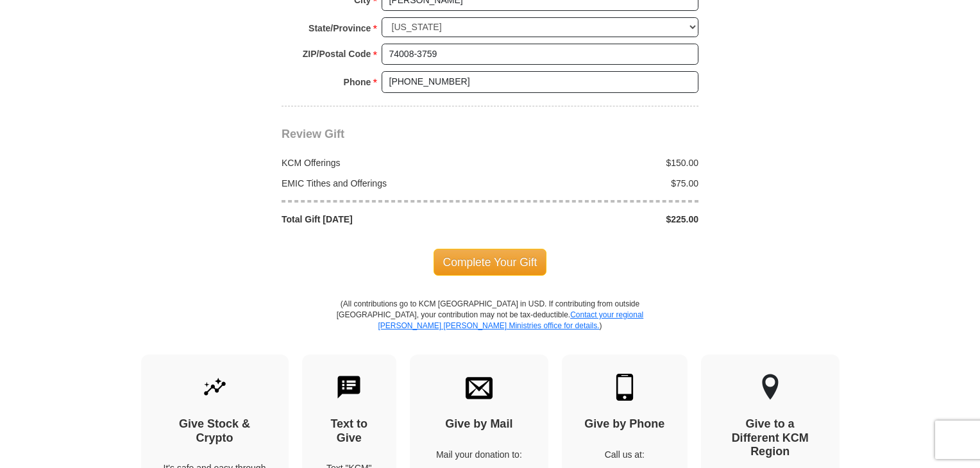  Describe the element at coordinates (598, 183) in the screenshot. I see `div: $75.00` at that location.